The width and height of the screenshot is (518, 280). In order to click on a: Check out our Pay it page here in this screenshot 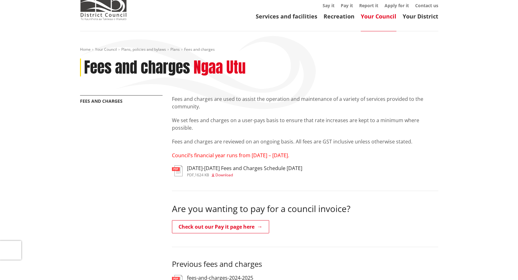, I will do `click(220, 226)`.